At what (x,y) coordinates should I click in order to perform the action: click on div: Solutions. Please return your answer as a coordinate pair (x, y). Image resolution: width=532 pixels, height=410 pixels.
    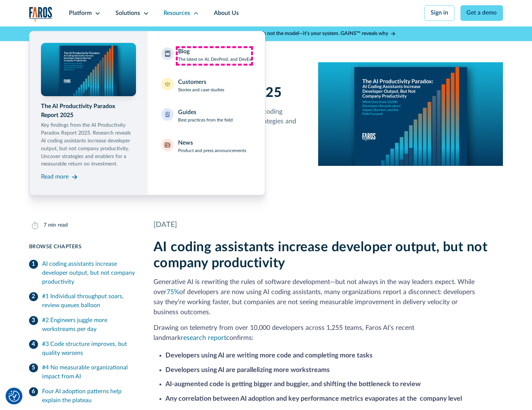
    Looking at the image, I should click on (127, 14).